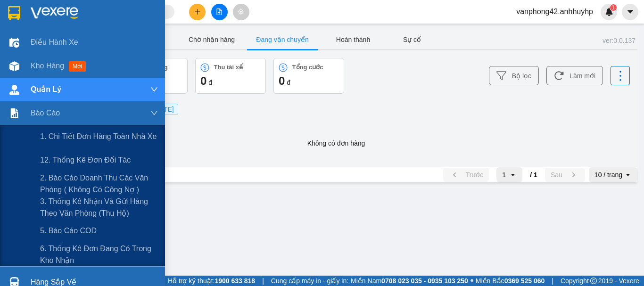 Image resolution: width=644 pixels, height=286 pixels. I want to click on button: Hoàn thành, so click(353, 39).